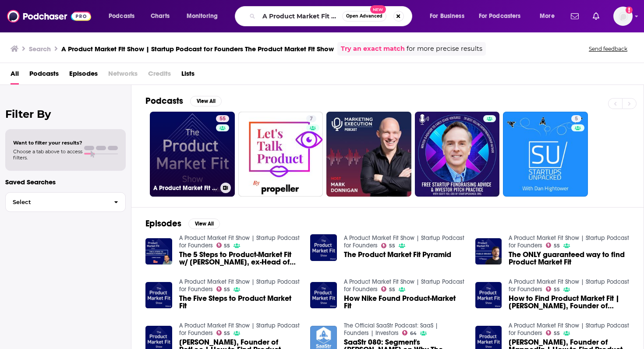 This screenshot has height=349, width=644. What do you see at coordinates (623, 16) in the screenshot?
I see `img: User Profile` at bounding box center [623, 16].